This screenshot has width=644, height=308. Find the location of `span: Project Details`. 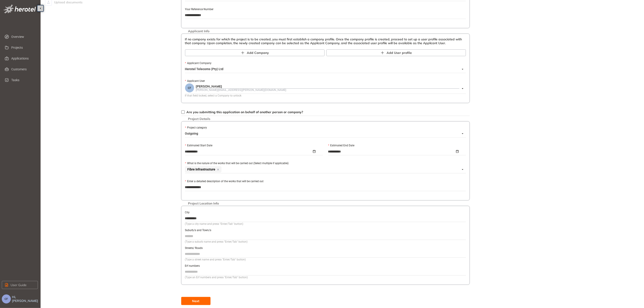

span: Project Details is located at coordinates (199, 119).